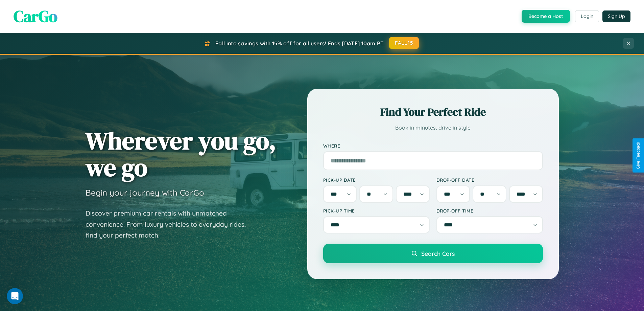 This screenshot has width=644, height=311. Describe the element at coordinates (36, 16) in the screenshot. I see `span: CarGo` at that location.